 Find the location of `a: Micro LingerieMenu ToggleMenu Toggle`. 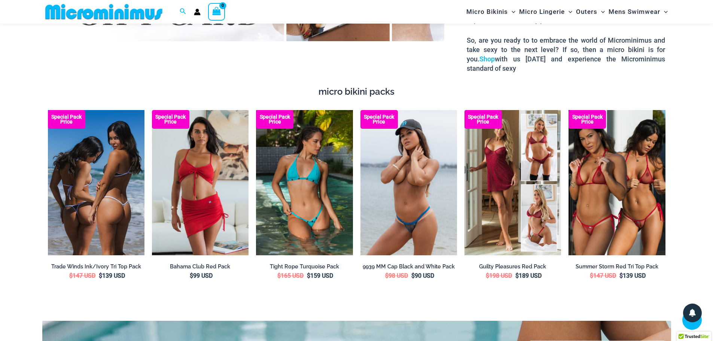

a: Micro LingerieMenu ToggleMenu Toggle is located at coordinates (546, 12).